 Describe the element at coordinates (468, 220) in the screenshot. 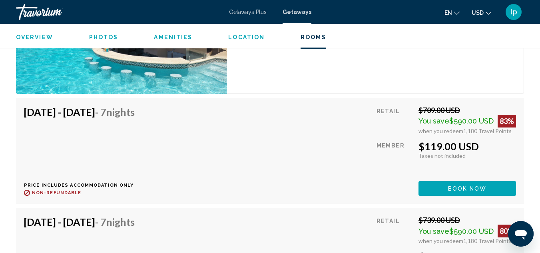

I see `div: $739.00 USD` at that location.